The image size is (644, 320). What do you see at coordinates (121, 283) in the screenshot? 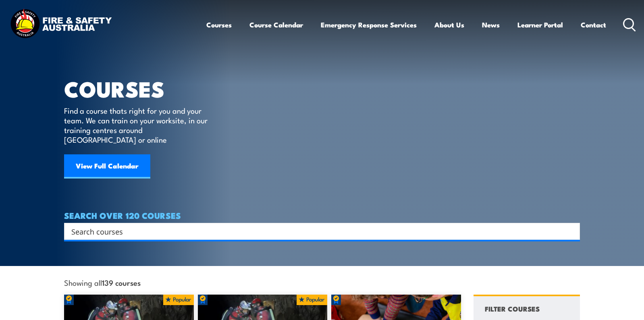
I see `strong: 139 courses` at bounding box center [121, 283].